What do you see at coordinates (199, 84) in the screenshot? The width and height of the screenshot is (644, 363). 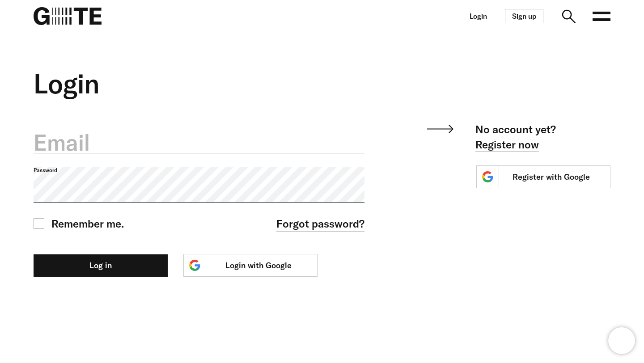 I see `h2: Login` at bounding box center [199, 84].